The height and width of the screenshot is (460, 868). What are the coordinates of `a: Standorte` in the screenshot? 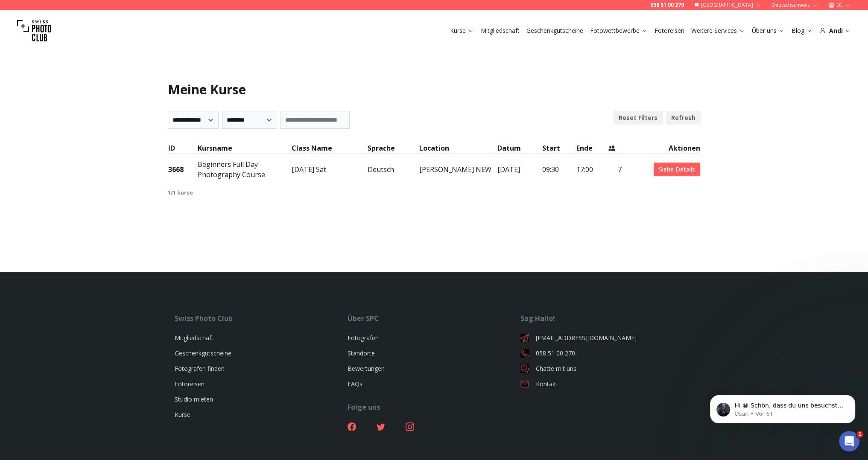 It's located at (361, 353).